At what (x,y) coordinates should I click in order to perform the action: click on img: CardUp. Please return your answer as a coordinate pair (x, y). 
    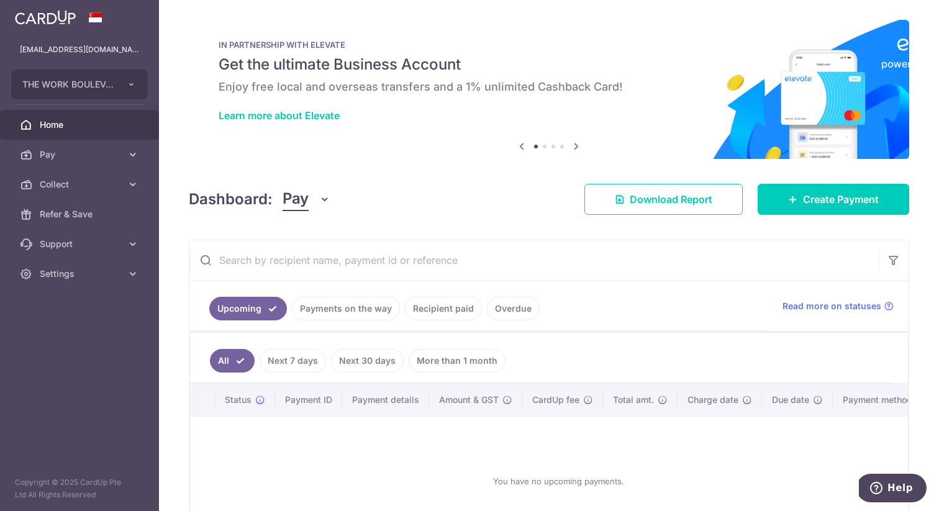
    Looking at the image, I should click on (45, 17).